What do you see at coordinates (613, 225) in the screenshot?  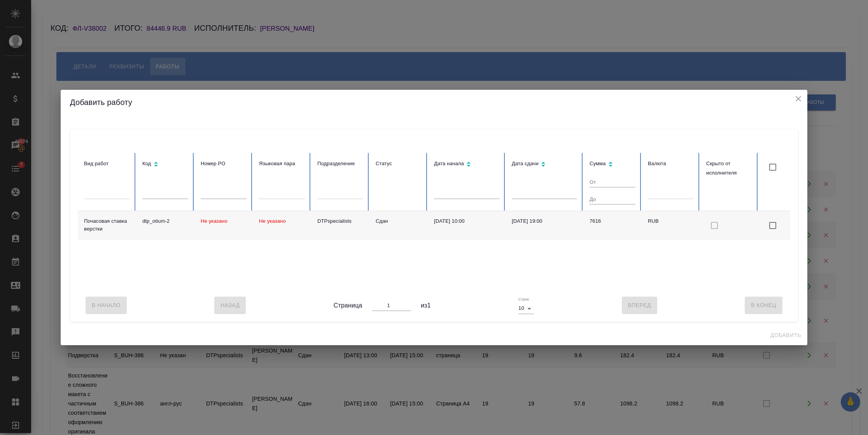 I see `td: 7616` at bounding box center [613, 225].